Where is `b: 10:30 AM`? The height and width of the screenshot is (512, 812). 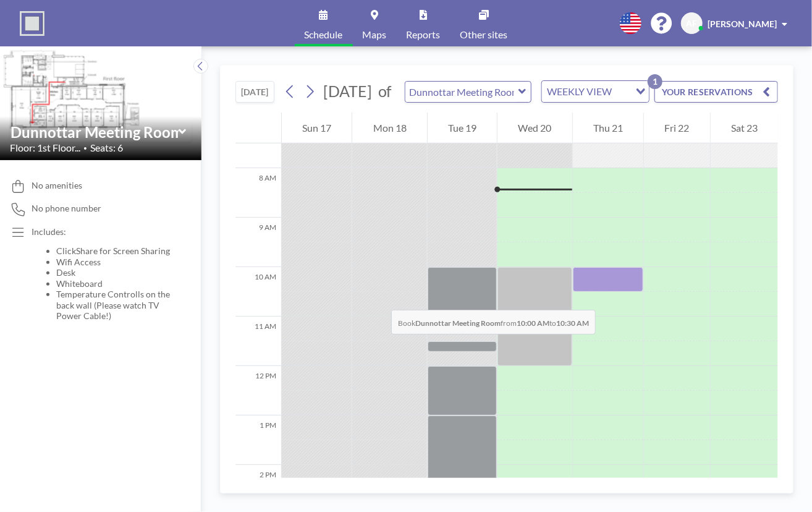
b: 10:30 AM is located at coordinates (572, 323).